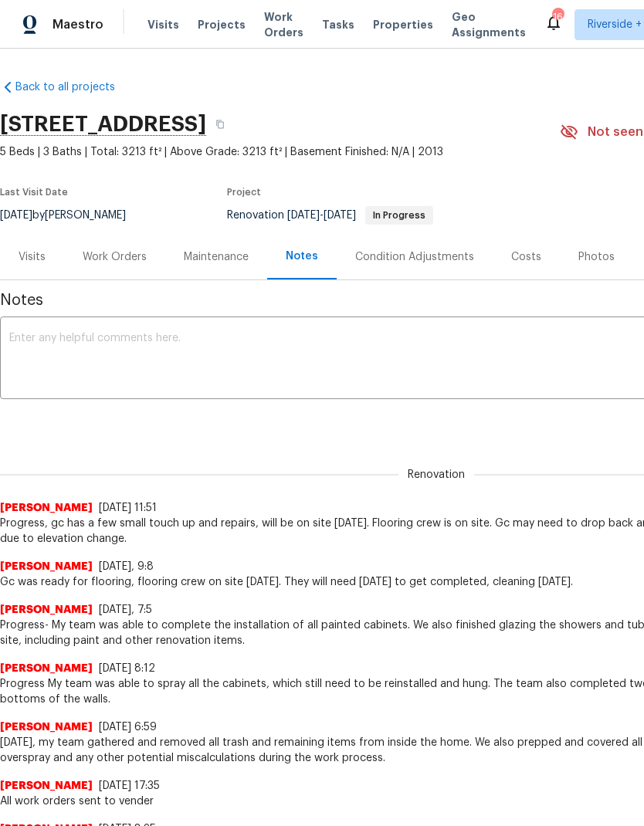  Describe the element at coordinates (216, 257) in the screenshot. I see `div: Maintenance` at that location.